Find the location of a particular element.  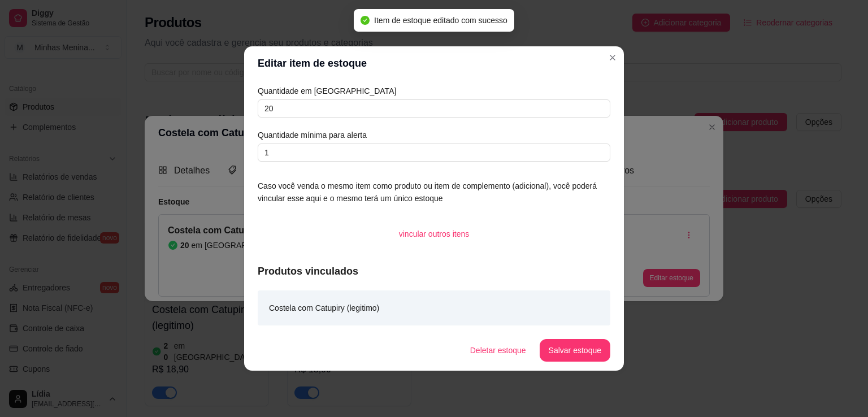

article: Produtos vinculados is located at coordinates (434, 272).